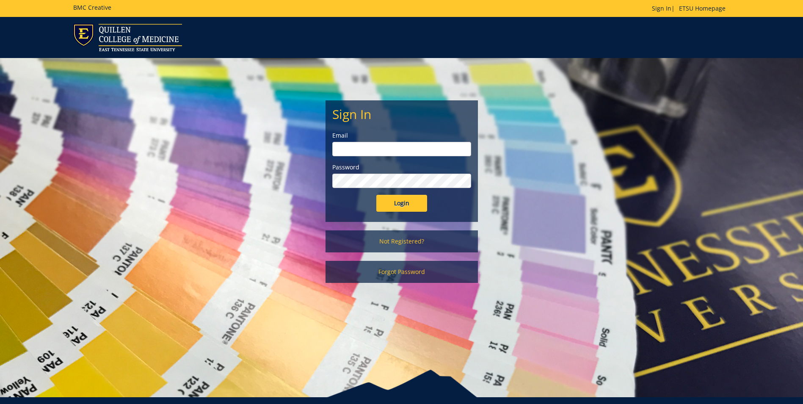 This screenshot has width=803, height=404. I want to click on input: Login, so click(402, 203).